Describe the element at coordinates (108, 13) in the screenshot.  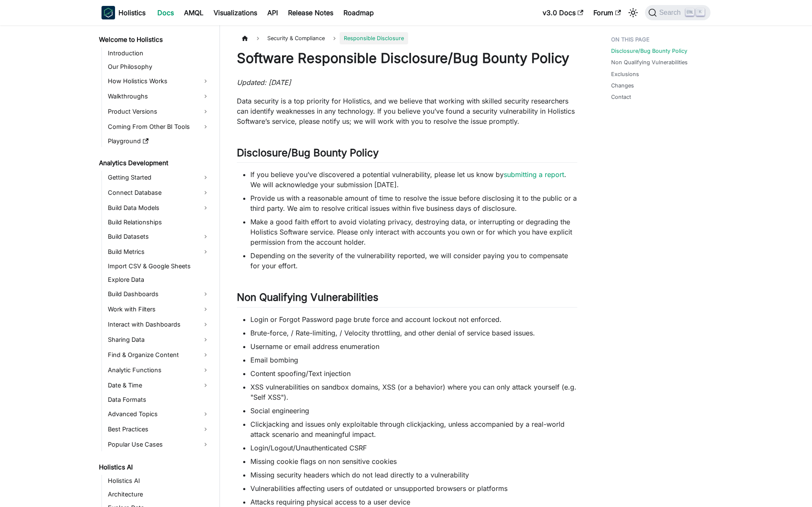
I see `img: Holistics` at that location.